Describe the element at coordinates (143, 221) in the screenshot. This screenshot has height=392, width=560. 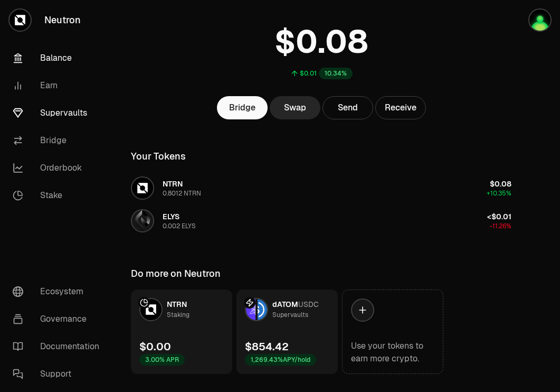
I see `img: ELYS Logo` at that location.